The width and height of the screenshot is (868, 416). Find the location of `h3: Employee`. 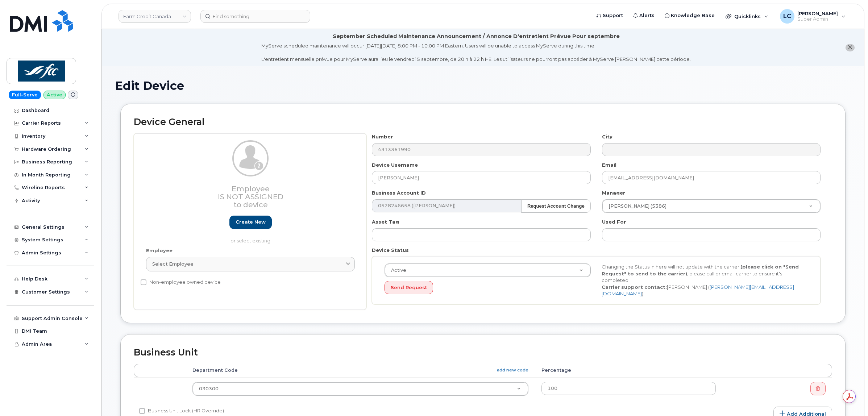

h3: Employee is located at coordinates (251, 197).